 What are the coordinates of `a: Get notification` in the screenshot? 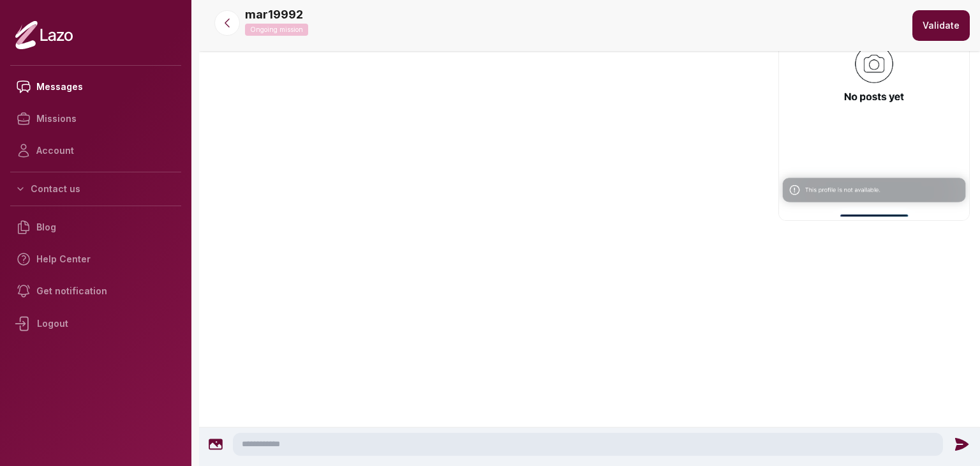 It's located at (96, 291).